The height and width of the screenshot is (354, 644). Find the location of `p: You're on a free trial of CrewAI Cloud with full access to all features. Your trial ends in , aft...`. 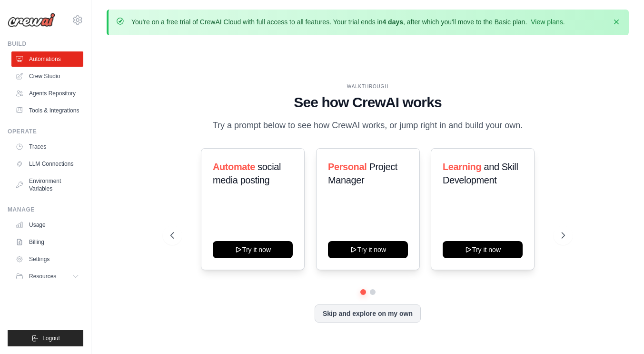

p: You're on a free trial of CrewAI Cloud with full access to all features. Your trial ends in , aft... is located at coordinates (348, 22).